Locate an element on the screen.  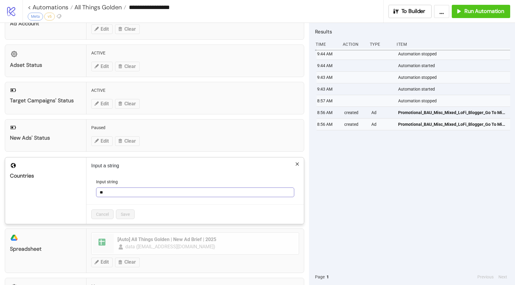
div: Item is located at coordinates (453, 44).